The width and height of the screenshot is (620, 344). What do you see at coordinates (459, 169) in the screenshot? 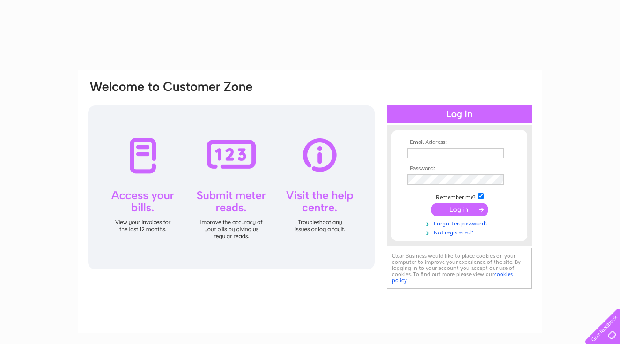
I see `th: Password:` at bounding box center [459, 169].